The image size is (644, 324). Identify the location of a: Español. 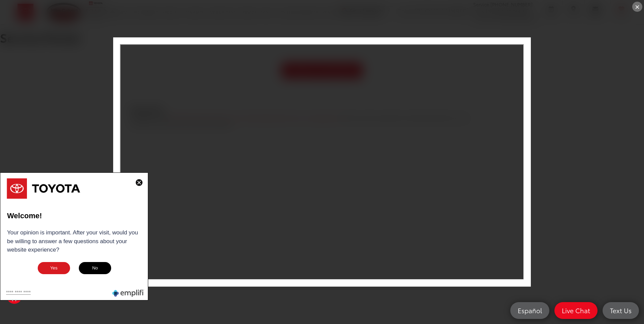
(530, 310).